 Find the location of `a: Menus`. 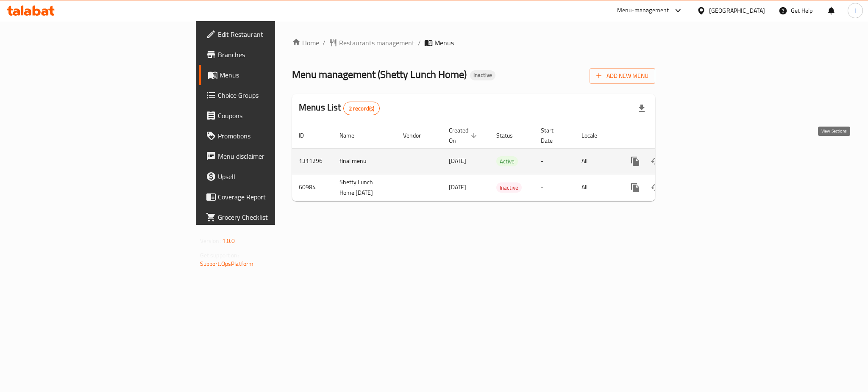

a: Menus is located at coordinates (270, 75).